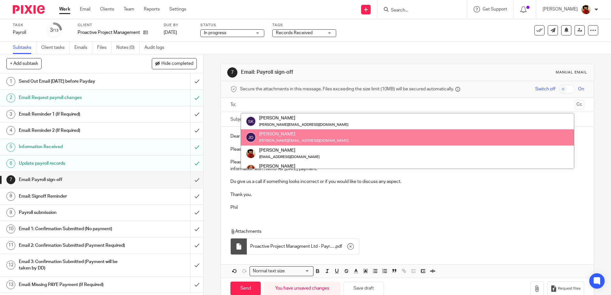 The height and width of the screenshot is (295, 611). What do you see at coordinates (29, 9) in the screenshot?
I see `img: Pixie` at bounding box center [29, 9].